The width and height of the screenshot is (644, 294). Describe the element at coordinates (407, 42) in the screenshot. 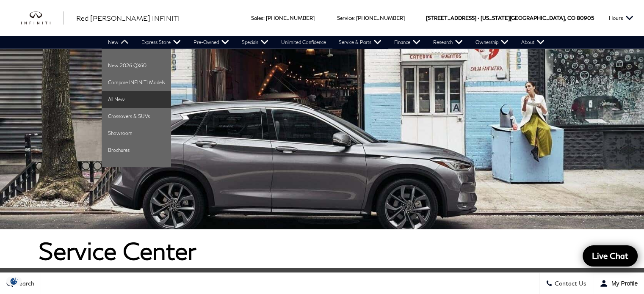

I see `a: Finance` at that location.